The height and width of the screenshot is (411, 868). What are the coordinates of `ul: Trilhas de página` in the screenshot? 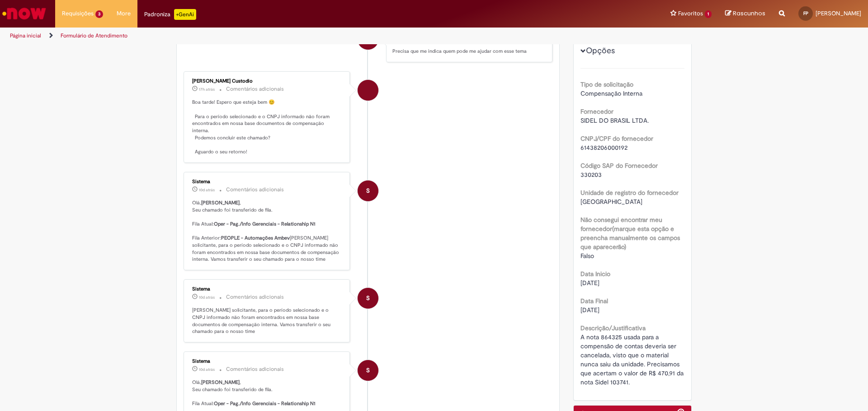 It's located at (289, 36).